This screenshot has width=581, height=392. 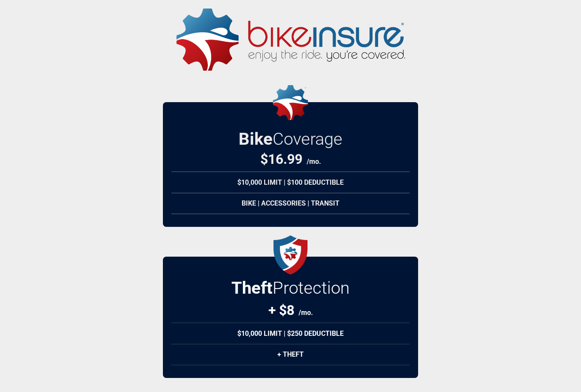 I want to click on div: + Theft, so click(x=290, y=354).